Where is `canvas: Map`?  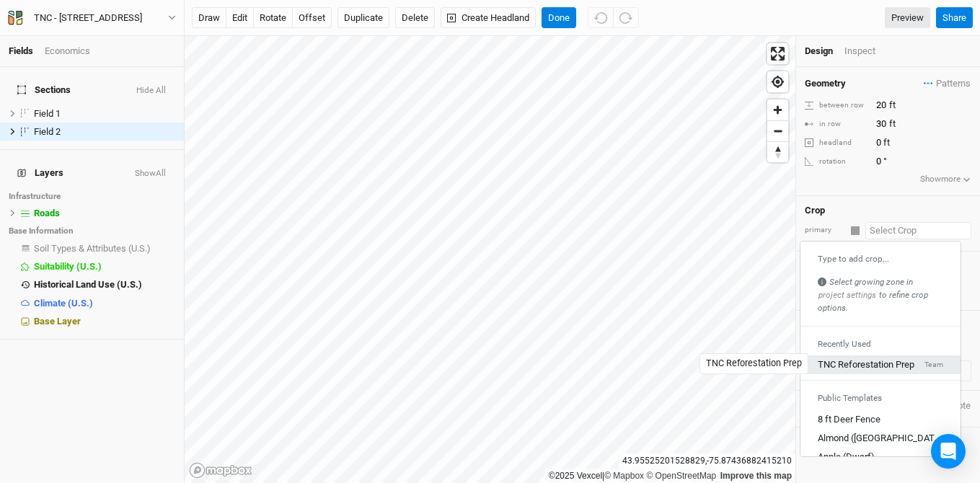 canvas: Map is located at coordinates (490, 260).